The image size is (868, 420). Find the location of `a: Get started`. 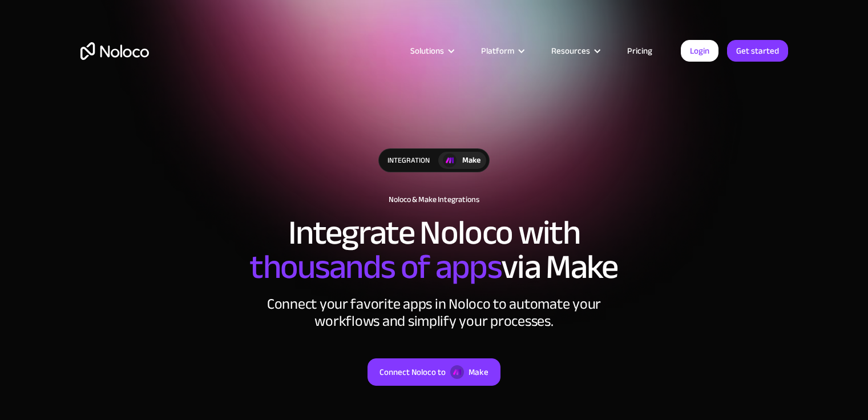

a: Get started is located at coordinates (757, 51).